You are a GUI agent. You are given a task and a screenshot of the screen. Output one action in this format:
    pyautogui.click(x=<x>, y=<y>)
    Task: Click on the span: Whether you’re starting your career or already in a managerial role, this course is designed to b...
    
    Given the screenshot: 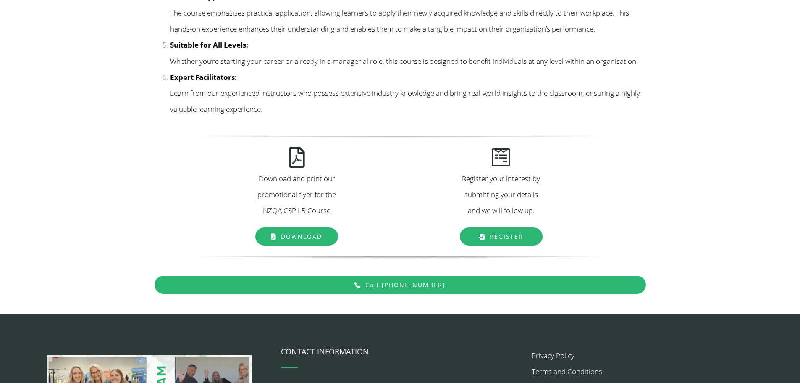 What is the action you would take?
    pyautogui.click(x=404, y=53)
    